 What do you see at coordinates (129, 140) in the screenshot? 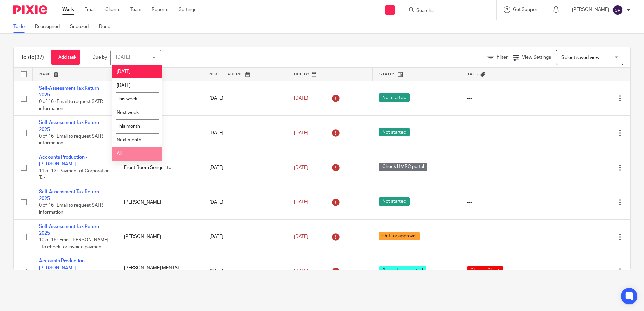
I see `span: Next month` at bounding box center [129, 140].